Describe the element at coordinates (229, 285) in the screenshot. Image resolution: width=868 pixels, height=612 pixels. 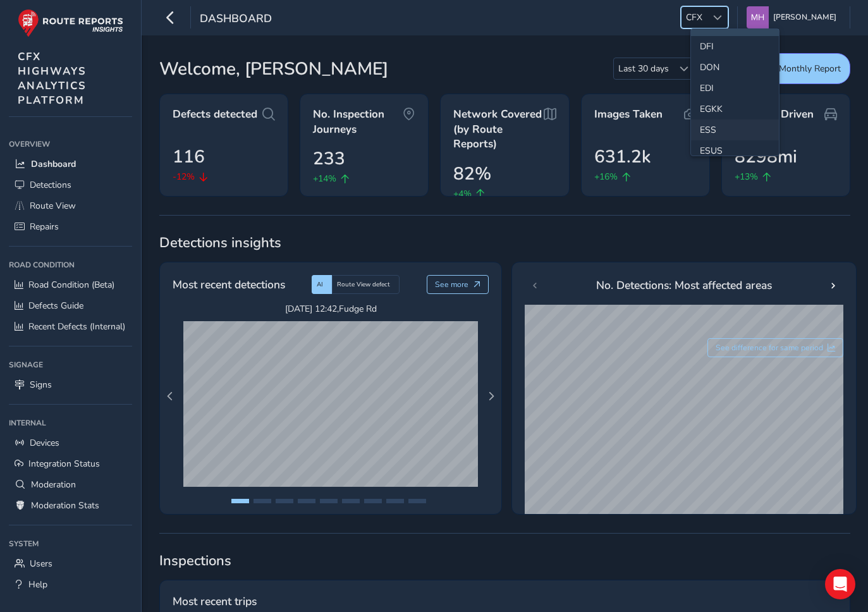
I see `span: Most recent detections` at that location.